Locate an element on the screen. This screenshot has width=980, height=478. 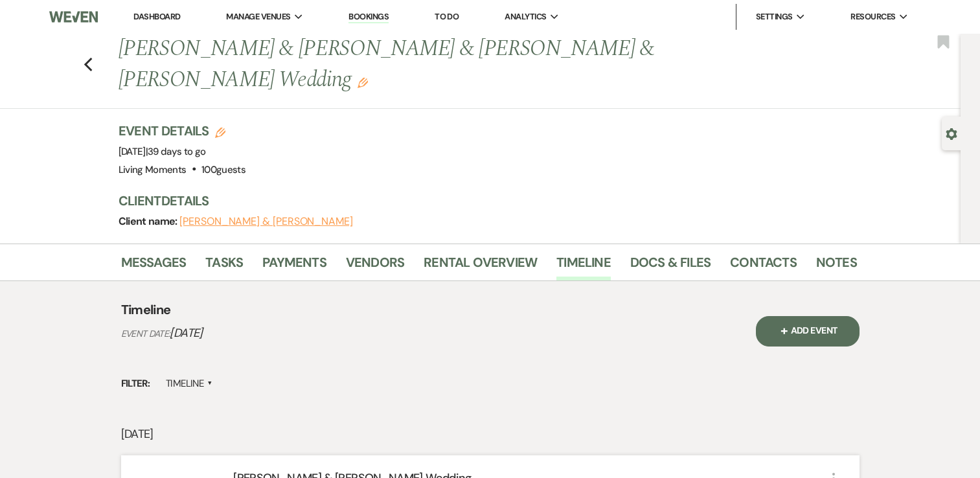
span: Filter: is located at coordinates (135, 383).